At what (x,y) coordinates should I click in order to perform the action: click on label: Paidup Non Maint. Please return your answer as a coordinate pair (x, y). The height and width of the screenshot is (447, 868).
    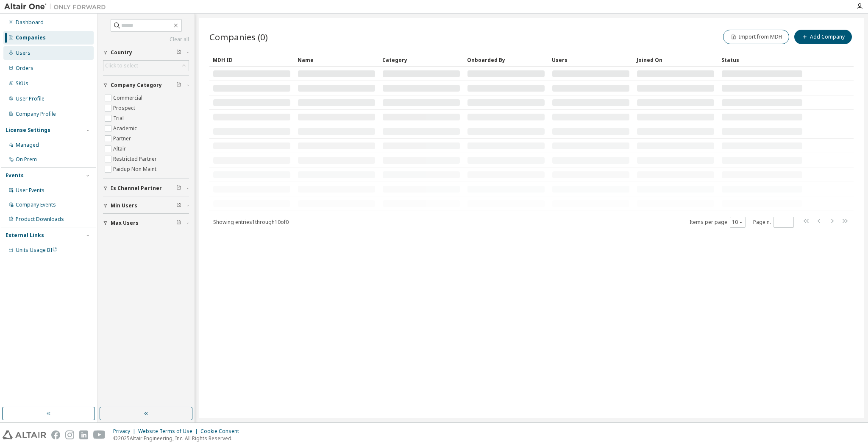
    Looking at the image, I should click on (136, 169).